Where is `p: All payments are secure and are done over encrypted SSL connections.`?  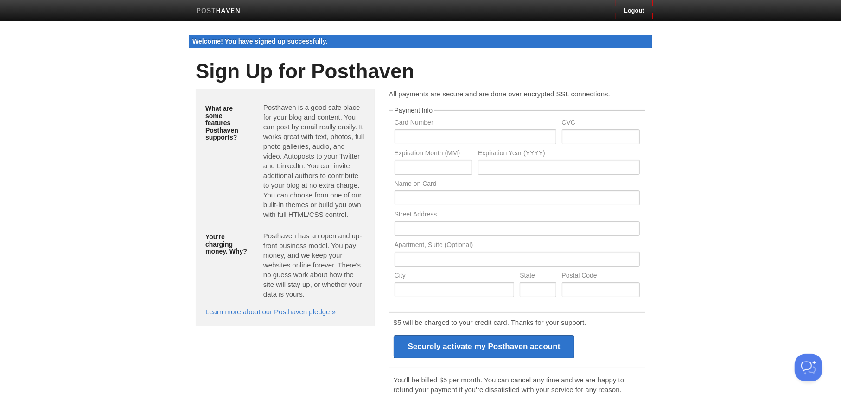
p: All payments are secure and are done over encrypted SSL connections. is located at coordinates (517, 94).